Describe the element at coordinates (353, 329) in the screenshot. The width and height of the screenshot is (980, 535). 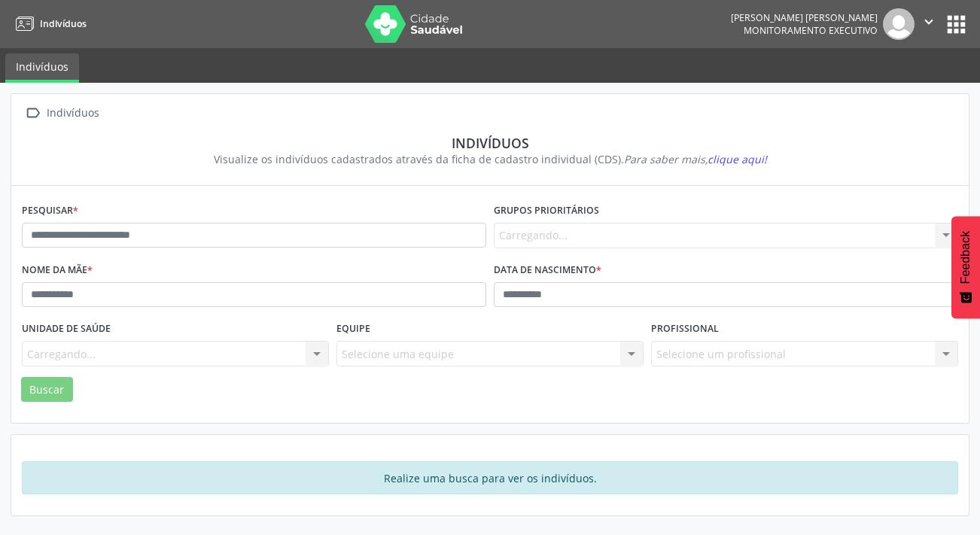
I see `label: Equipe` at that location.